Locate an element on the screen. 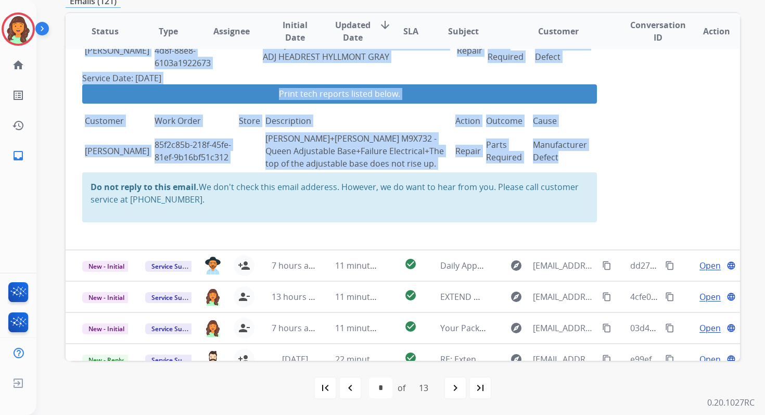 The image size is (765, 415). td: Customer is located at coordinates (117, 121).